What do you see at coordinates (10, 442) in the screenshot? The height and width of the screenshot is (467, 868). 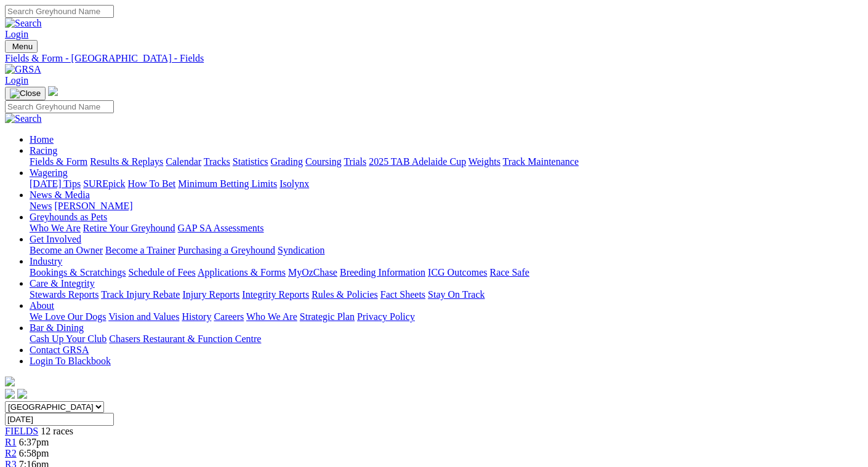 I see `a: R1` at bounding box center [10, 442].